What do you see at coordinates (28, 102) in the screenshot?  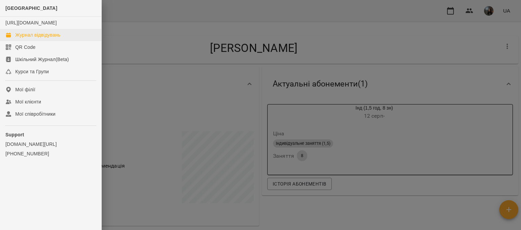 I see `div: Мої клієнти` at bounding box center [28, 102].